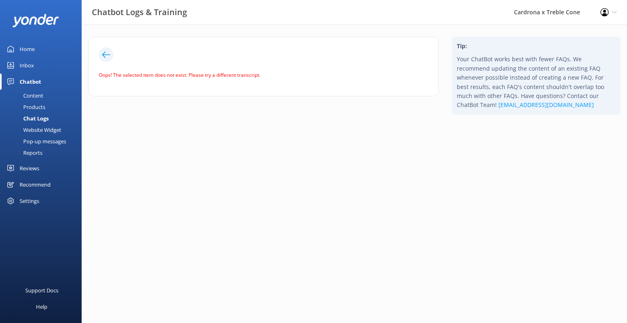 Image resolution: width=627 pixels, height=323 pixels. Describe the element at coordinates (24, 96) in the screenshot. I see `div: Content` at that location.